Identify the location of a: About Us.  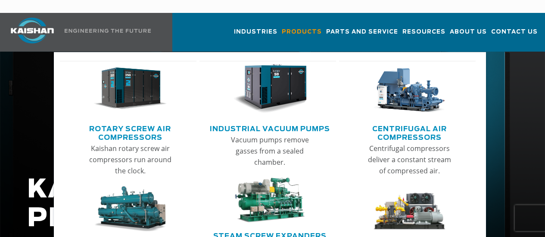
(468, 35).